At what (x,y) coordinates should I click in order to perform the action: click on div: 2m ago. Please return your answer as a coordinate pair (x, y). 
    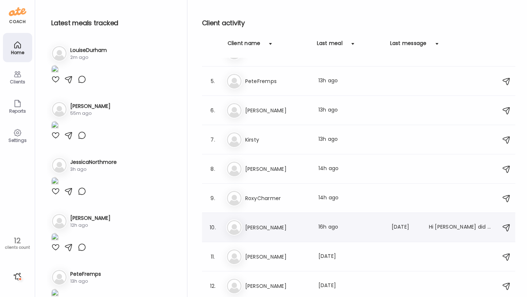
    Looking at the image, I should click on (89, 57).